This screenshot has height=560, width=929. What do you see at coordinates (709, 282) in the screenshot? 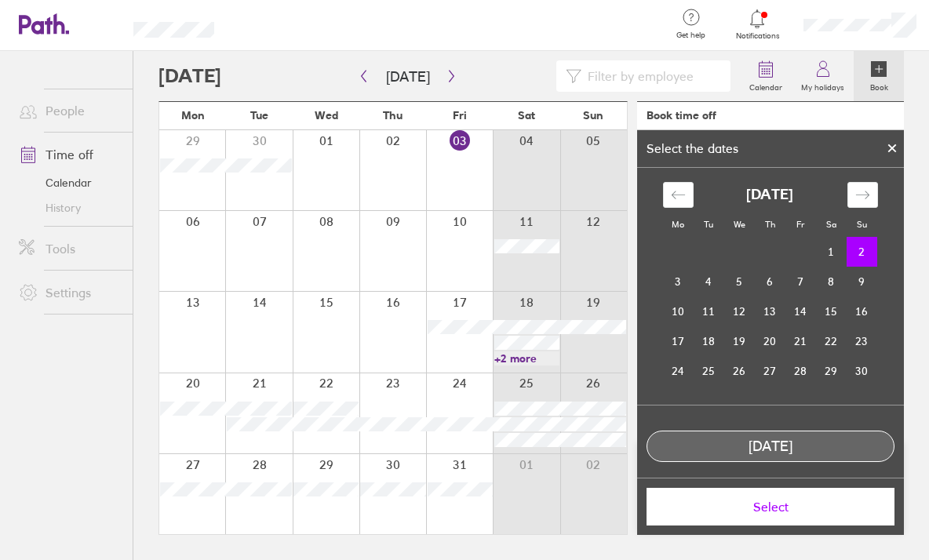
I see `td: Tuesday, November 4, 2025` at bounding box center [709, 282].